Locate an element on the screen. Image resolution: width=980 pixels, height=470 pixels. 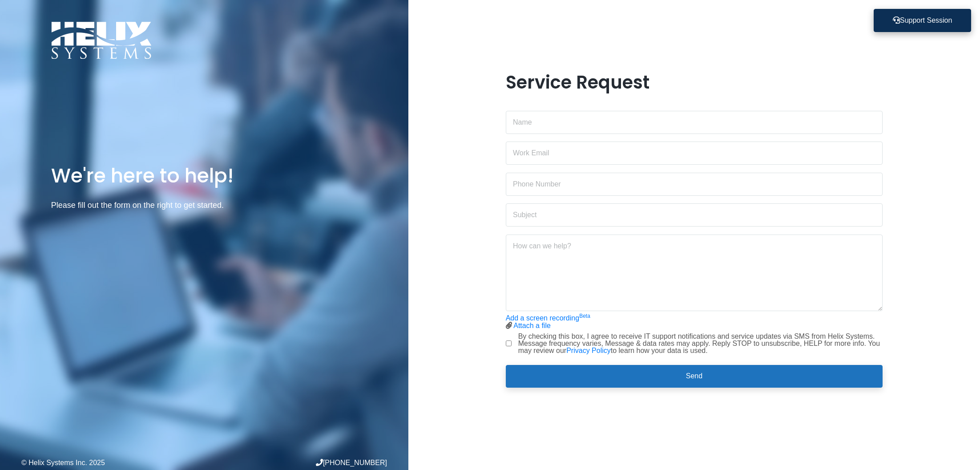
p: Please fill out the form on the right to get started. is located at coordinates (204, 205).